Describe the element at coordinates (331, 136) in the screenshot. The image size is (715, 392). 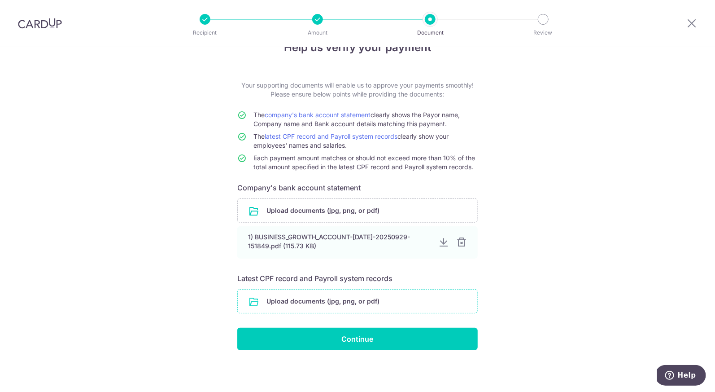
I see `a: latest CPF record and Payroll system records` at that location.